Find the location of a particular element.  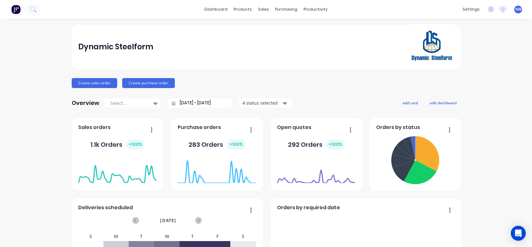

button: Create sales order is located at coordinates (94, 83).